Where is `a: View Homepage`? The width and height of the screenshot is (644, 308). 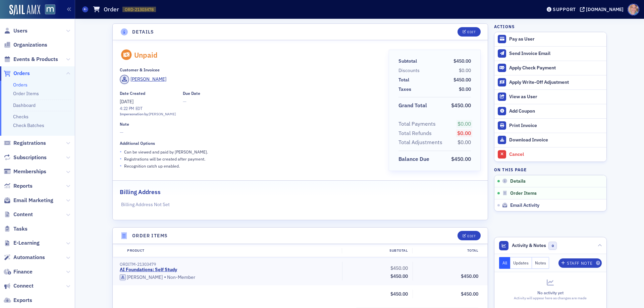 a: View Homepage is located at coordinates (47, 10).